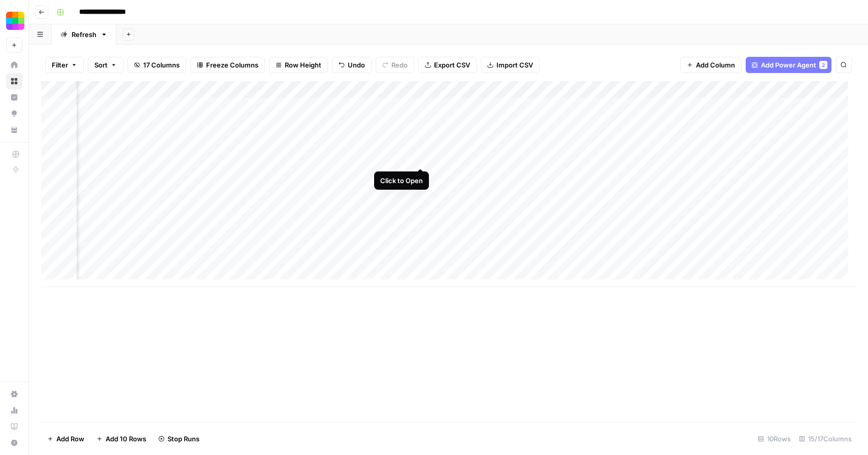 The height and width of the screenshot is (455, 868). I want to click on div: 2, so click(823, 65).